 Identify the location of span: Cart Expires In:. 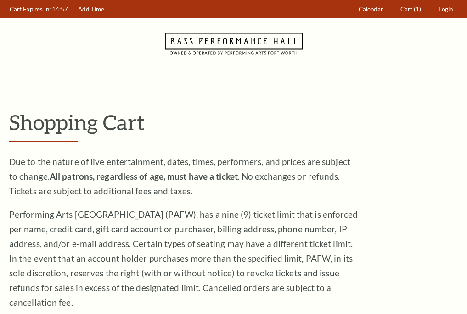
(30, 9).